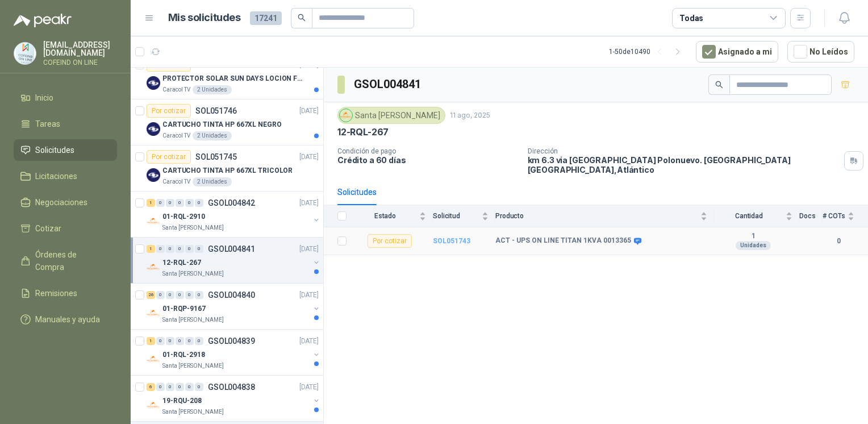  I want to click on th: Producto, so click(604, 216).